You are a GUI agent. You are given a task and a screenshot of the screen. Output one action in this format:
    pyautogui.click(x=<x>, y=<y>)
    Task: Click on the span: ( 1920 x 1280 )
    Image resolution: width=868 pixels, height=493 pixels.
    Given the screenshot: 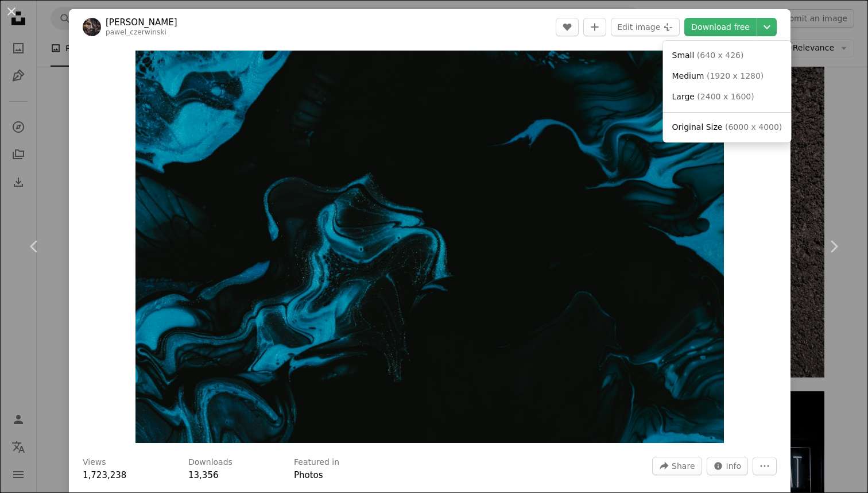 What is the action you would take?
    pyautogui.click(x=734, y=76)
    